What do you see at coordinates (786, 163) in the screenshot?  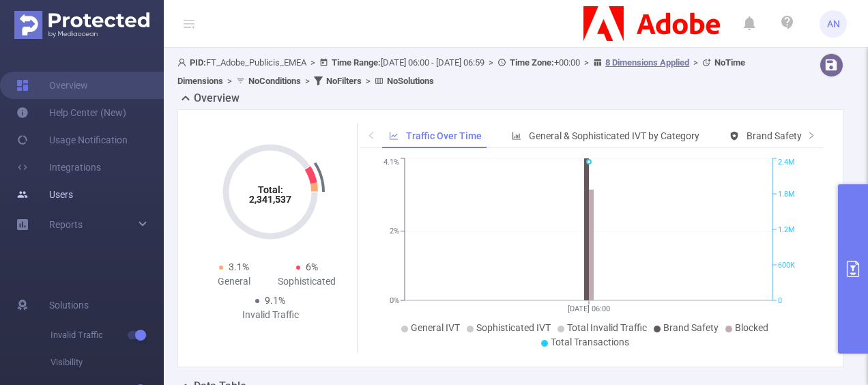 I see `tspan: 2.4M` at bounding box center [786, 163].